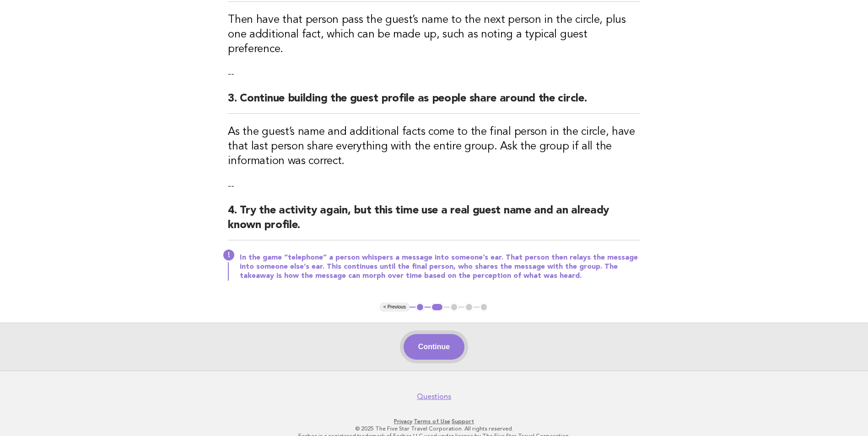 Image resolution: width=868 pixels, height=436 pixels. I want to click on button: Continue, so click(434, 347).